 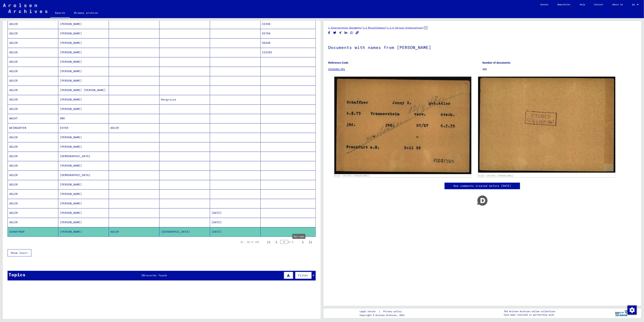 I want to click on button: Share on Facebook, so click(x=329, y=33).